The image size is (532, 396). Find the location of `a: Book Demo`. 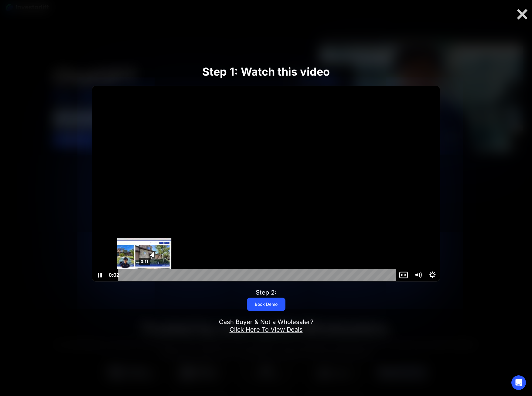

a: Book Demo is located at coordinates (266, 305).